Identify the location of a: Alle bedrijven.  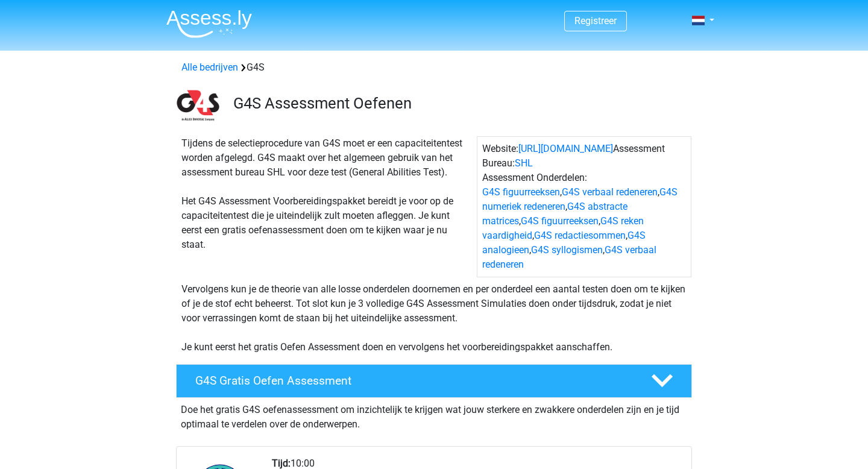
(210, 67).